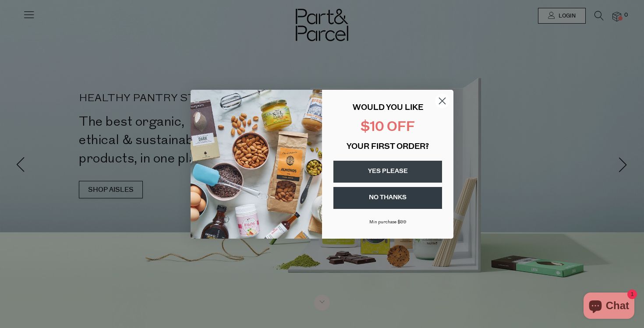  What do you see at coordinates (442, 101) in the screenshot?
I see `button: Close dialog` at bounding box center [442, 101].